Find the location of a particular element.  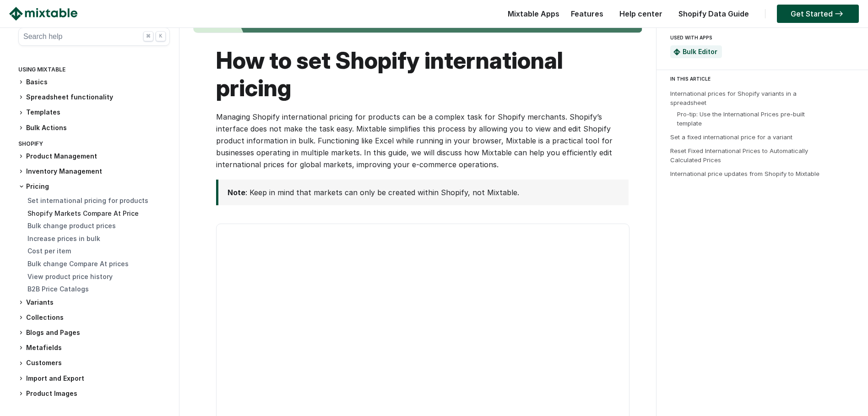

strong: Note is located at coordinates (236, 193).